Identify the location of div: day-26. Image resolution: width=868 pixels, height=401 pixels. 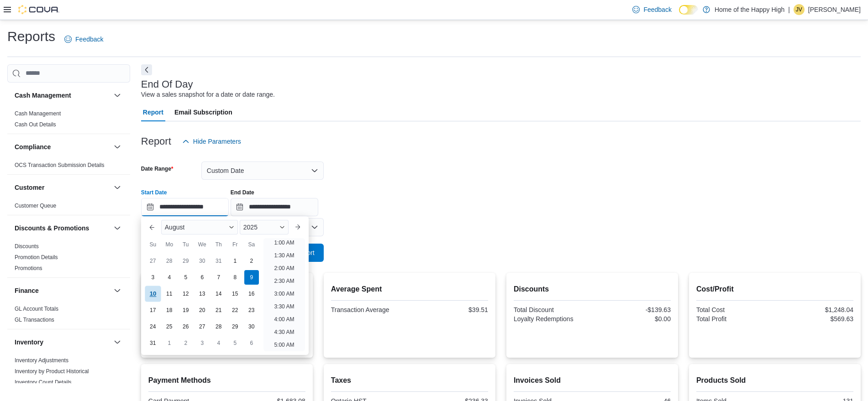
(186, 327).